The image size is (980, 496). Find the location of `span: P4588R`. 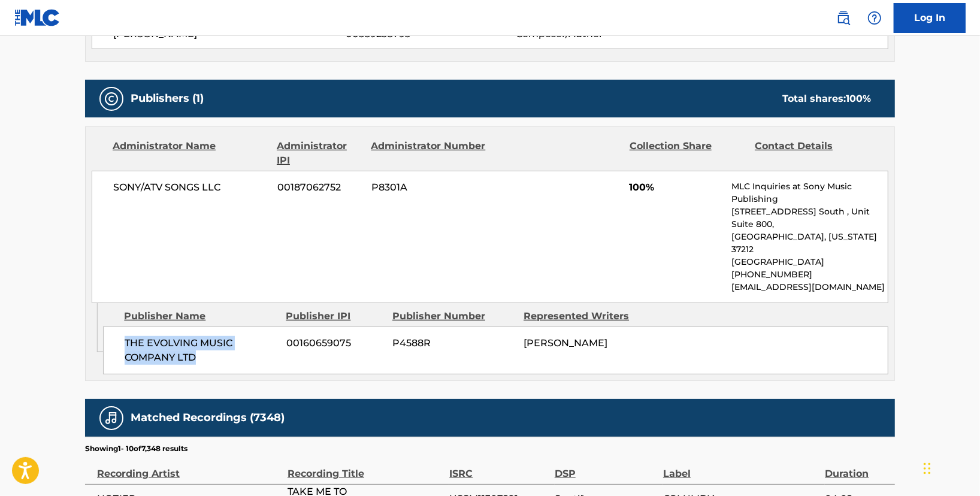

span: P4588R is located at coordinates (453, 343).